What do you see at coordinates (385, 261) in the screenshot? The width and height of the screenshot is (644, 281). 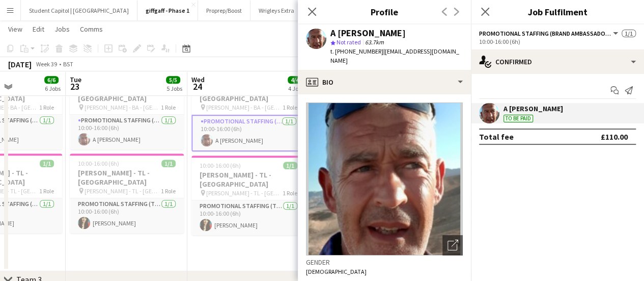 I see `h3: Gender` at bounding box center [385, 261].